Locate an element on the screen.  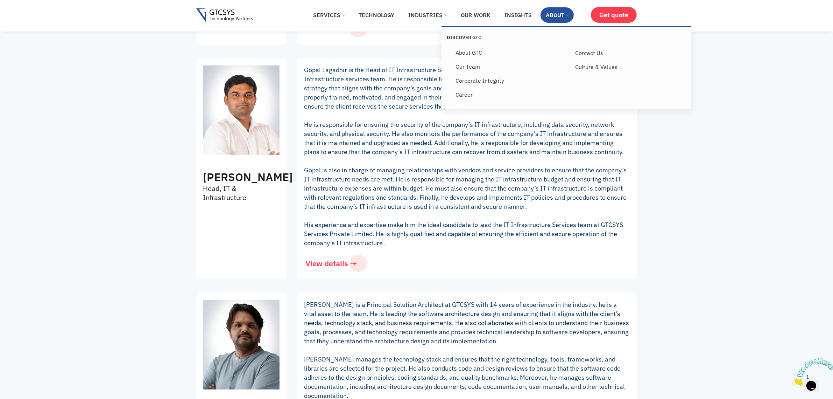
a: Culture & Values is located at coordinates (630, 67).